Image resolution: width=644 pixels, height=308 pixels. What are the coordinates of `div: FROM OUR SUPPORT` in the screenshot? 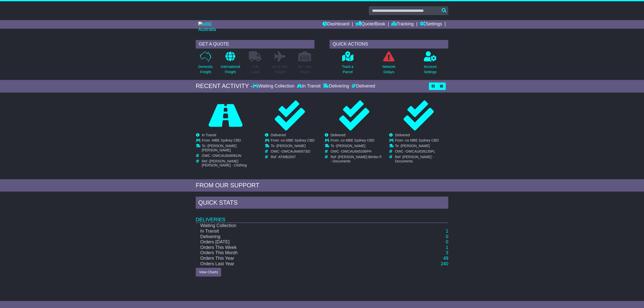 It's located at (322, 185).